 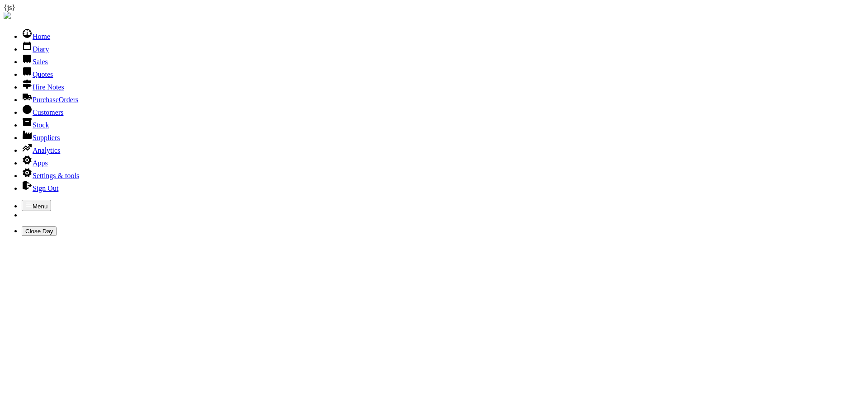 I want to click on li: Hire Notes, so click(x=443, y=85).